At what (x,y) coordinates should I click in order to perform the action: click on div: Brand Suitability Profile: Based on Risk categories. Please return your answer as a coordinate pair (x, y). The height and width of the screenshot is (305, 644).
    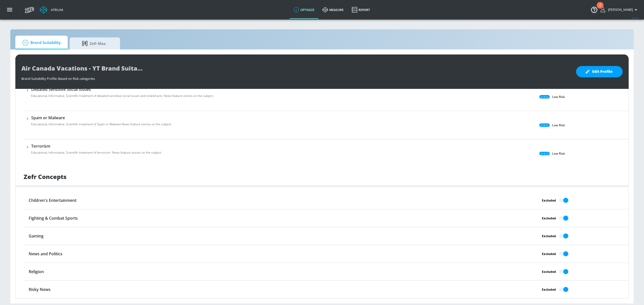
    Looking at the image, I should click on (296, 78).